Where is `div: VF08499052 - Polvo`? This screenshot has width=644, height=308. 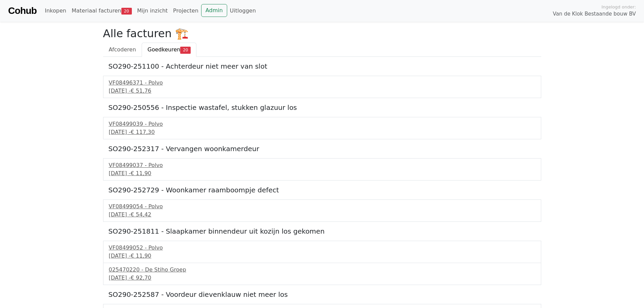 div: VF08499052 - Polvo is located at coordinates (322, 248).